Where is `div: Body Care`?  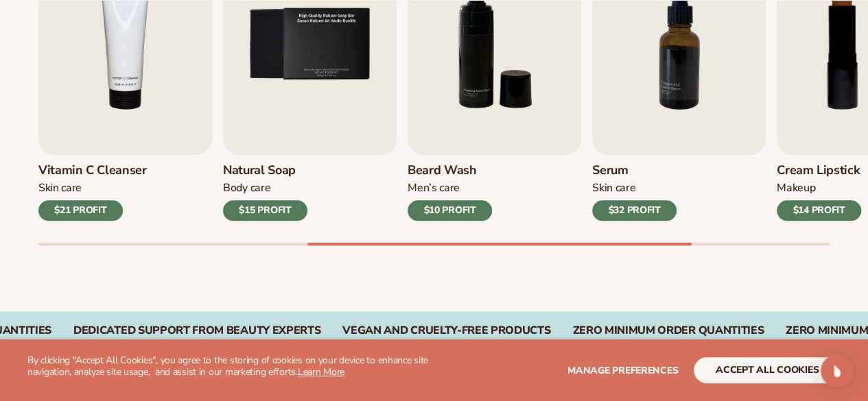 div: Body Care is located at coordinates (265, 188).